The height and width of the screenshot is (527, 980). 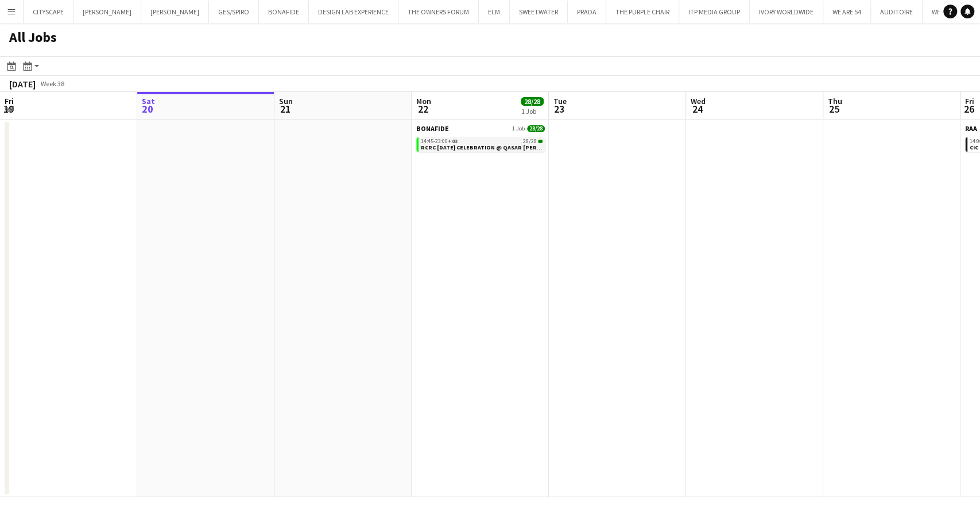 What do you see at coordinates (439, 11) in the screenshot?
I see `button: THE OWNERS FORUM` at bounding box center [439, 11].